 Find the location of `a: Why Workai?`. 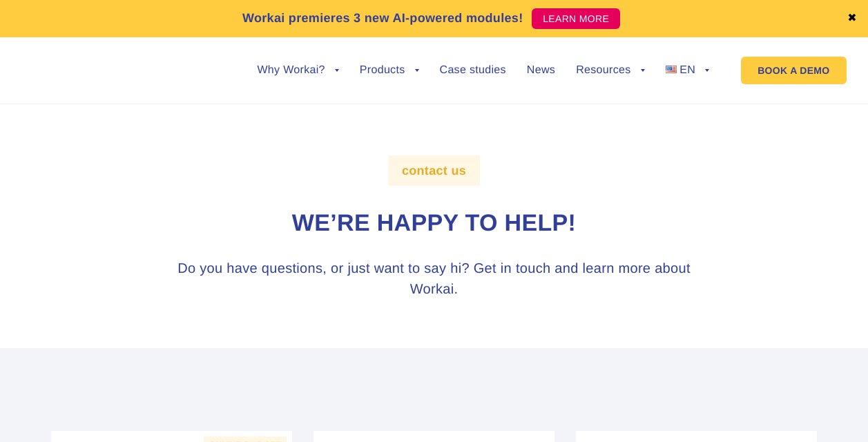

a: Why Workai? is located at coordinates (298, 70).